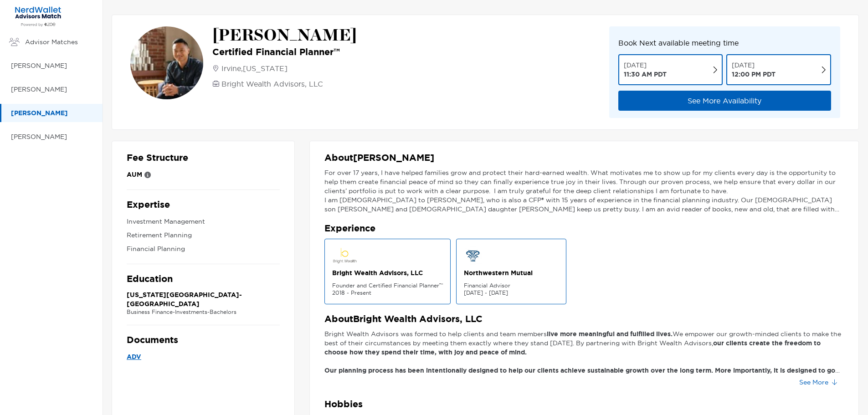  I want to click on p: Fee Structure, so click(203, 157).